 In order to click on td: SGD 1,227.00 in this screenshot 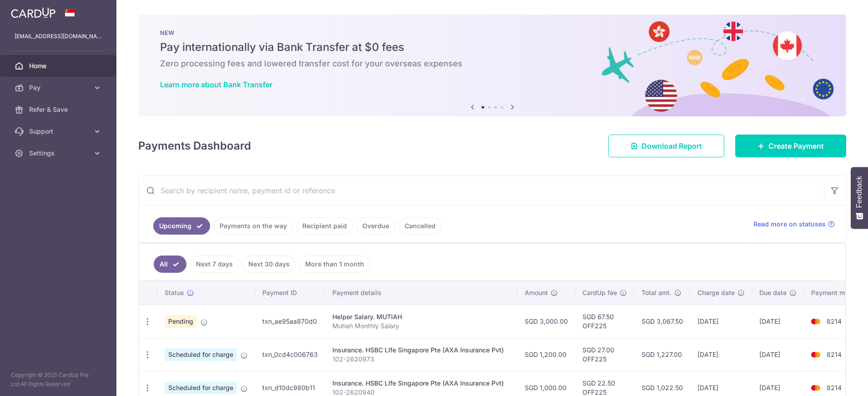, I will do `click(662, 354)`.